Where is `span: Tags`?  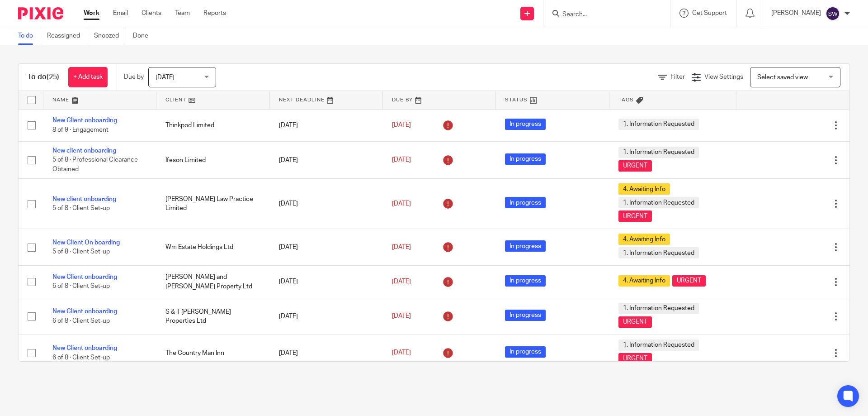
span: Tags is located at coordinates (626, 99).